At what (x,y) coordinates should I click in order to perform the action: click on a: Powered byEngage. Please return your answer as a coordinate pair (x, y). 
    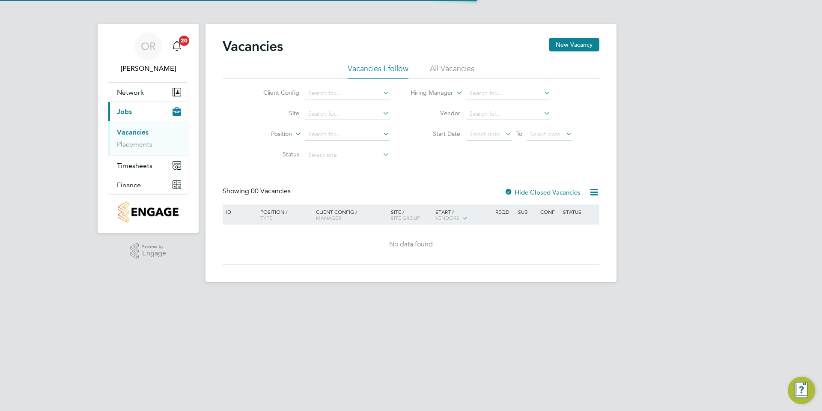
    Looking at the image, I should click on (148, 251).